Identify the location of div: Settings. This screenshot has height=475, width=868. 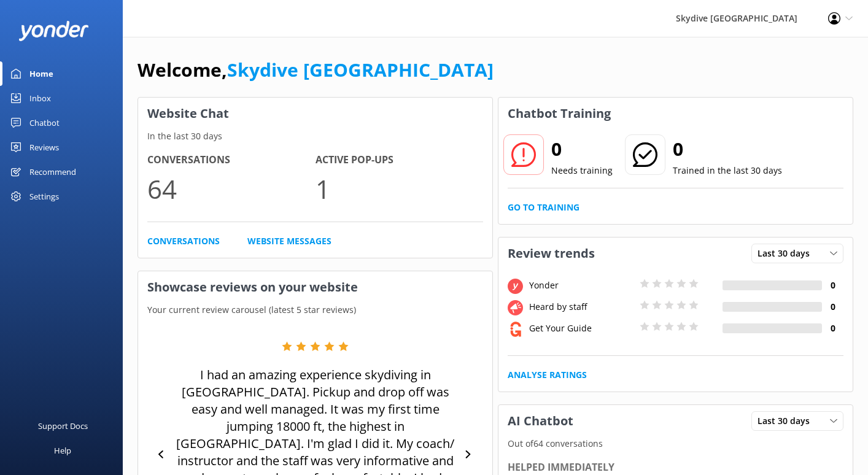
(44, 196).